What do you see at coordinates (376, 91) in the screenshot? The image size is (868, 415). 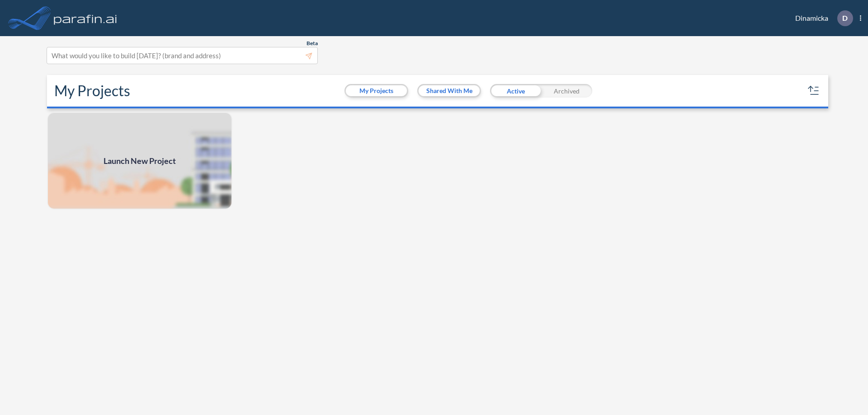 I see `button: My Projects` at bounding box center [376, 91].